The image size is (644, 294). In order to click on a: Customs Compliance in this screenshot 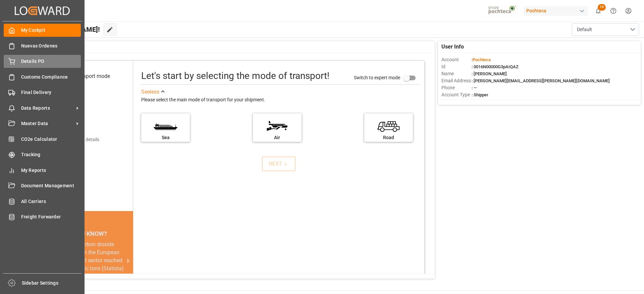, I will do `click(43, 77)`.